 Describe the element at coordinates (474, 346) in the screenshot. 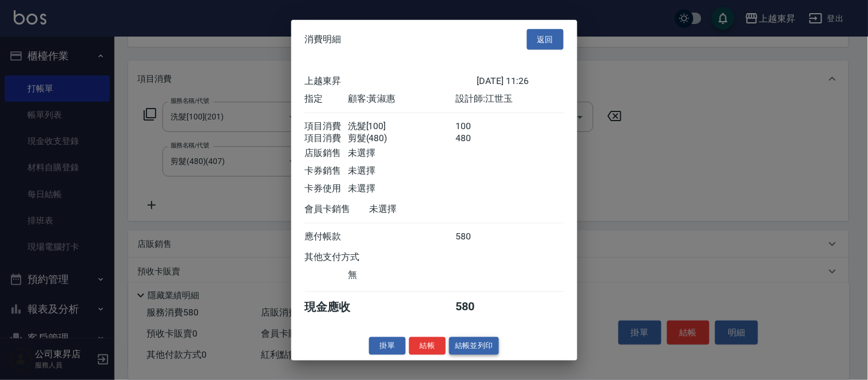

I see `button: 結帳並列印` at that location.